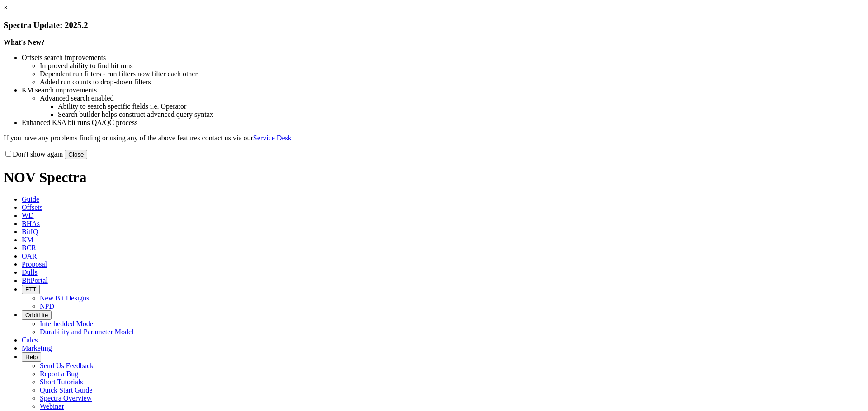 The image size is (868, 411). Describe the element at coordinates (29, 248) in the screenshot. I see `span: BCR` at that location.